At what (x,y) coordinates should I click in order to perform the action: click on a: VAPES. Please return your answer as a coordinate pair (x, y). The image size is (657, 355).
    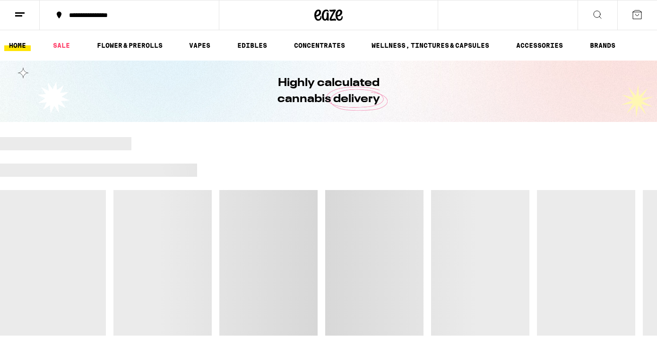
    Looking at the image, I should click on (199, 45).